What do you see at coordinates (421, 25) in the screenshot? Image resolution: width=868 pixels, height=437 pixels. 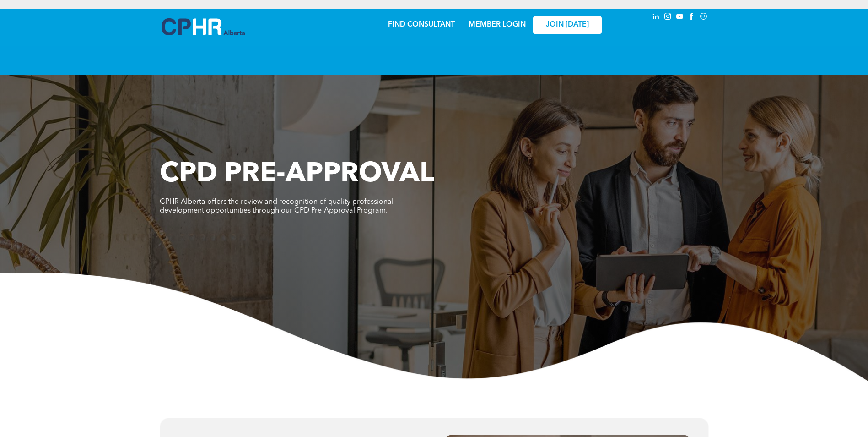 I see `a: FIND CONSULTANT` at bounding box center [421, 25].